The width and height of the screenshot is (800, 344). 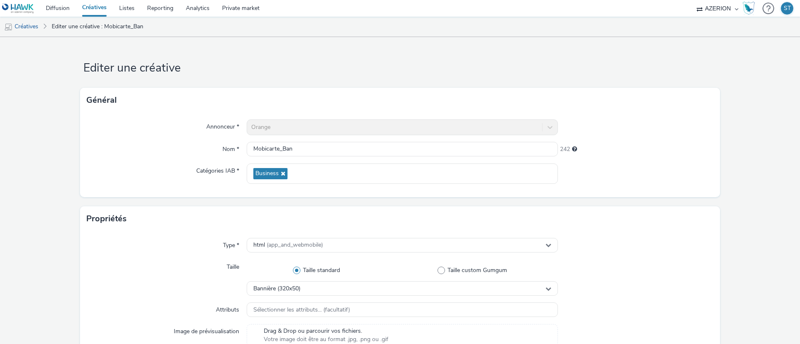 I want to click on input: Nom, so click(x=402, y=149).